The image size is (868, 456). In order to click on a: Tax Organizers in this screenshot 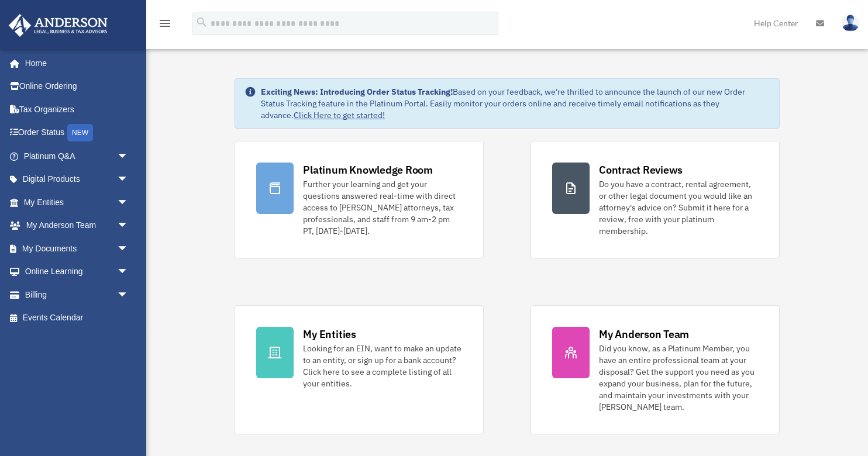, I will do `click(77, 110)`.